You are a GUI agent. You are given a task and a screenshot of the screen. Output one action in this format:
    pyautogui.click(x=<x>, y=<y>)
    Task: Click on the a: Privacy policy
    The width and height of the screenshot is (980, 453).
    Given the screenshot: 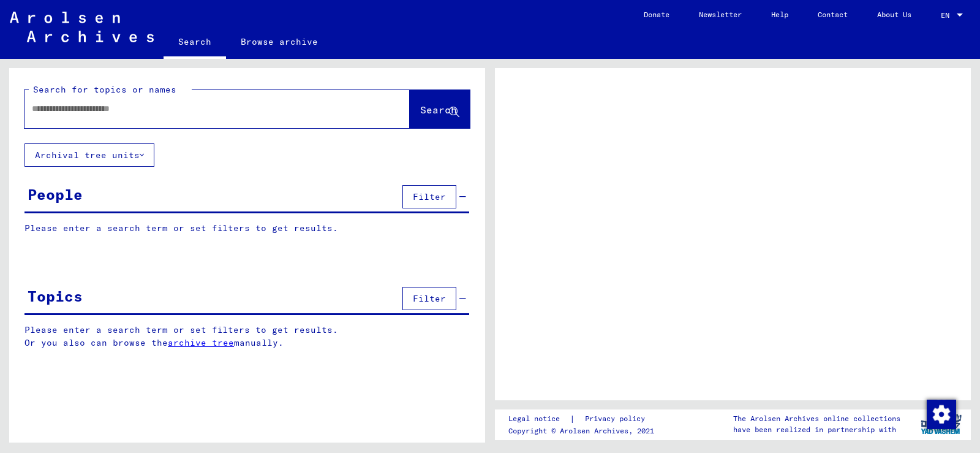 What is the action you would take?
    pyautogui.click(x=617, y=419)
    